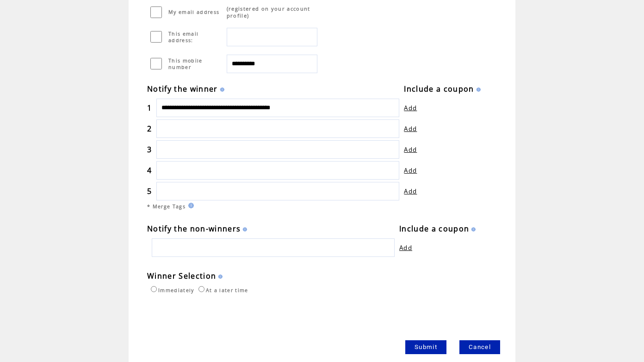 This screenshot has height=362, width=644. I want to click on a: Submit, so click(426, 348).